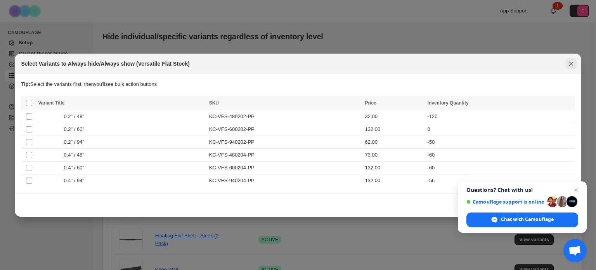 The height and width of the screenshot is (270, 596). I want to click on span: 0.4" / 94", so click(76, 180).